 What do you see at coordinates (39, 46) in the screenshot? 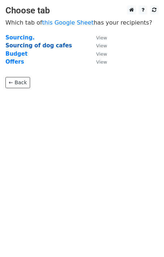
I see `strong: Sourcing of dog cafes` at bounding box center [39, 46].